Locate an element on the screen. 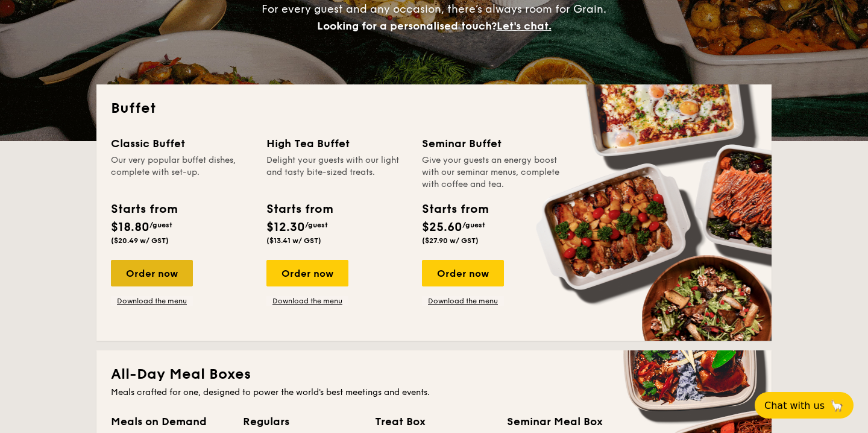 The height and width of the screenshot is (433, 868). span: Looking for a personalised touch? is located at coordinates (407, 26).